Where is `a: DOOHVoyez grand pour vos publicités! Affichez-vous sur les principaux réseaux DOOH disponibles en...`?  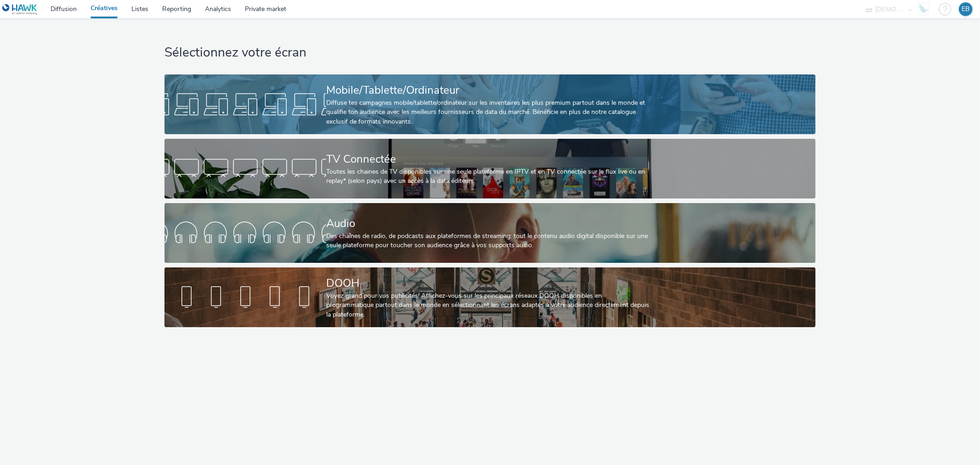
a: DOOHVoyez grand pour vos publicités! Affichez-vous sur les principaux réseaux DOOH disponibles en... is located at coordinates (490, 297).